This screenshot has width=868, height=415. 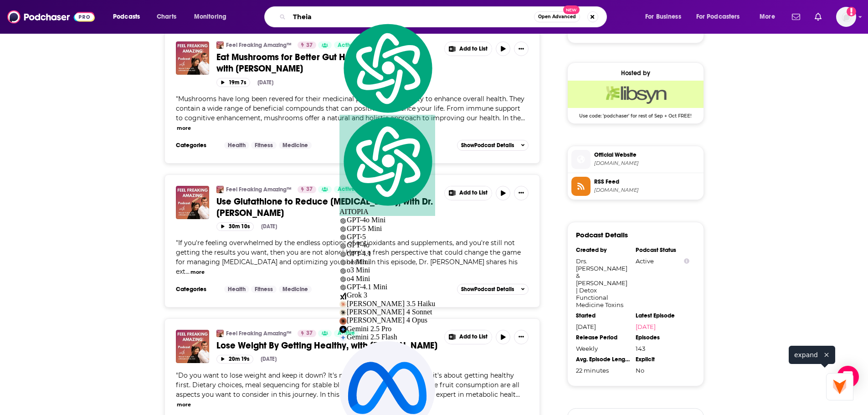 What do you see at coordinates (192, 58) in the screenshot?
I see `img: Eat Mushrooms for Better Gut Health and Immunity, with Dr. Anna Sitkoff` at bounding box center [192, 58].